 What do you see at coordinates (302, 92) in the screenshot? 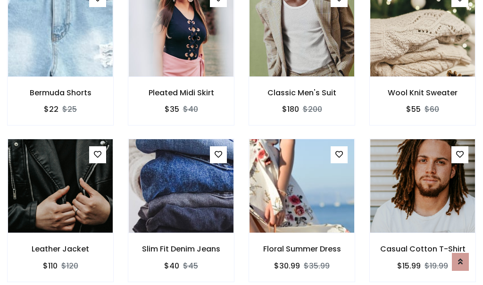
I see `h6: Classic Men's Suit` at bounding box center [302, 92].